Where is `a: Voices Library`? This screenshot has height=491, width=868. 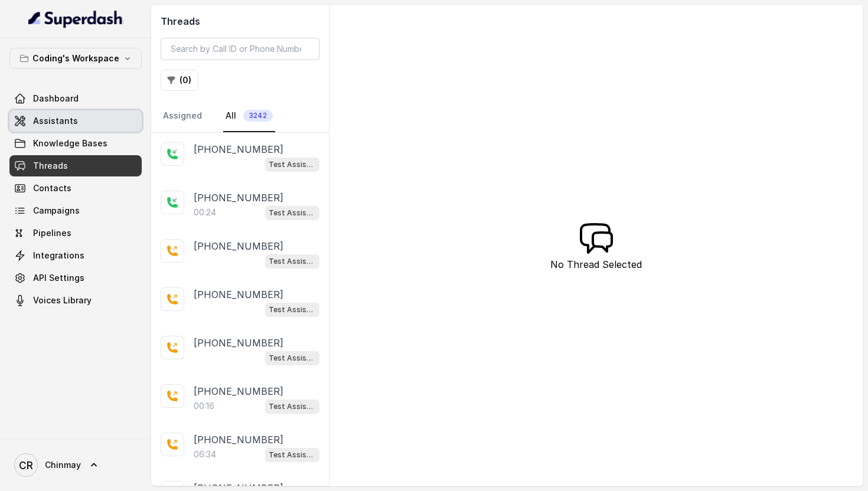 a: Voices Library is located at coordinates (76, 300).